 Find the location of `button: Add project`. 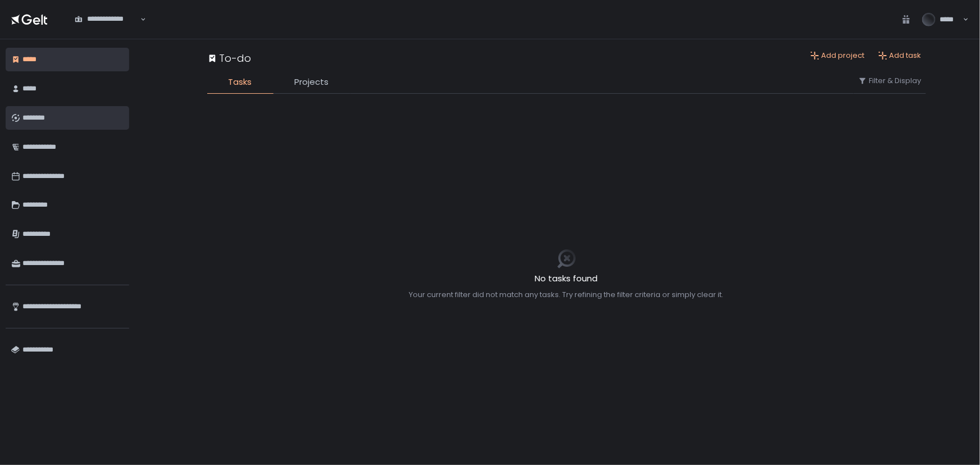

button: Add project is located at coordinates (837, 56).